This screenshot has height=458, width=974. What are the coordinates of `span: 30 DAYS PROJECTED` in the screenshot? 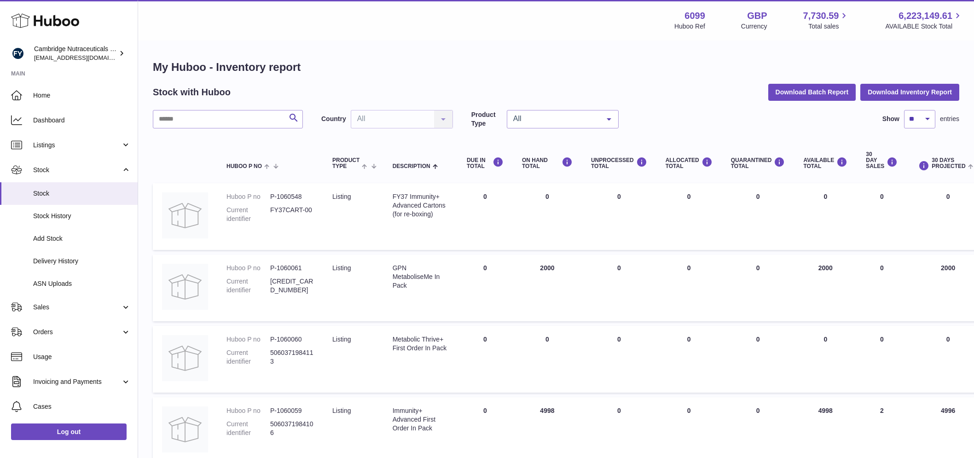 It's located at (948, 163).